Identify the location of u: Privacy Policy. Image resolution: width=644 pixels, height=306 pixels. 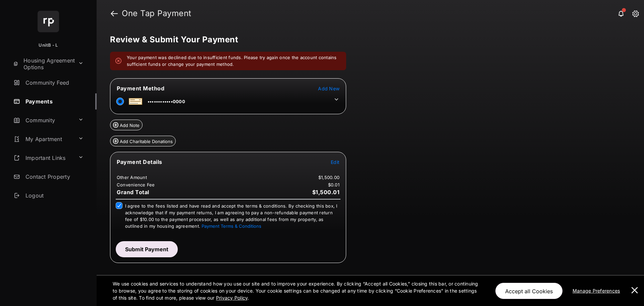
(232, 297).